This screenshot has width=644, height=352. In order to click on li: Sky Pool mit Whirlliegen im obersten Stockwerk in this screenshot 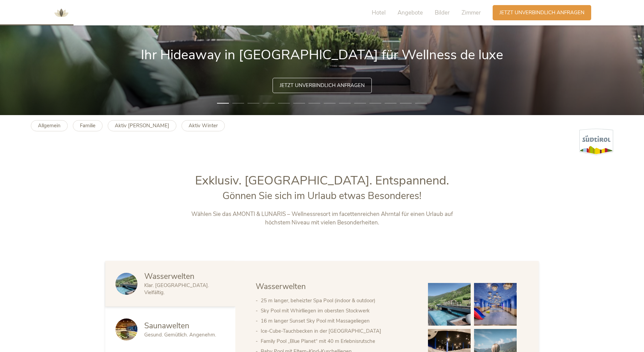, I will do `click(338, 310)`.